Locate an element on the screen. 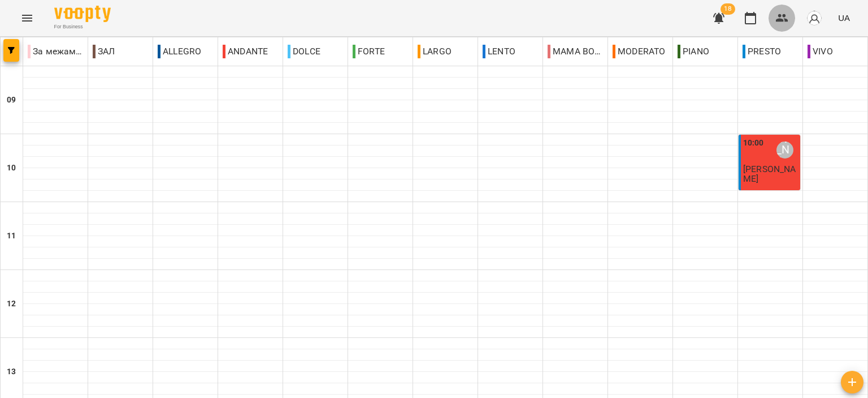 Image resolution: width=868 pixels, height=398 pixels. img: Voopty Logo is located at coordinates (82, 14).